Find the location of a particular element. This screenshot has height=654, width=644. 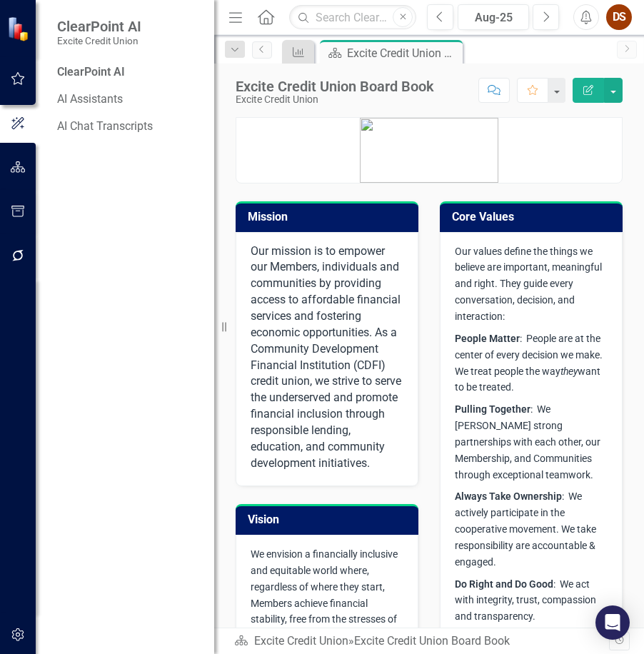

img: ClearPoint Strategy is located at coordinates (19, 28).